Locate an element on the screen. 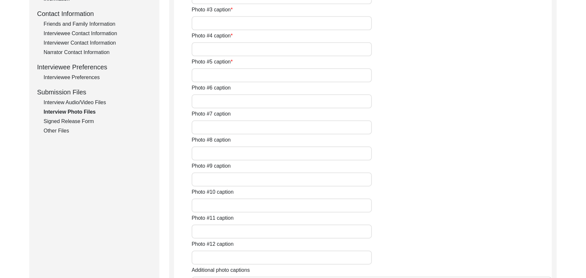 This screenshot has height=278, width=586. div: Interview Audio/Video Files is located at coordinates (98, 103).